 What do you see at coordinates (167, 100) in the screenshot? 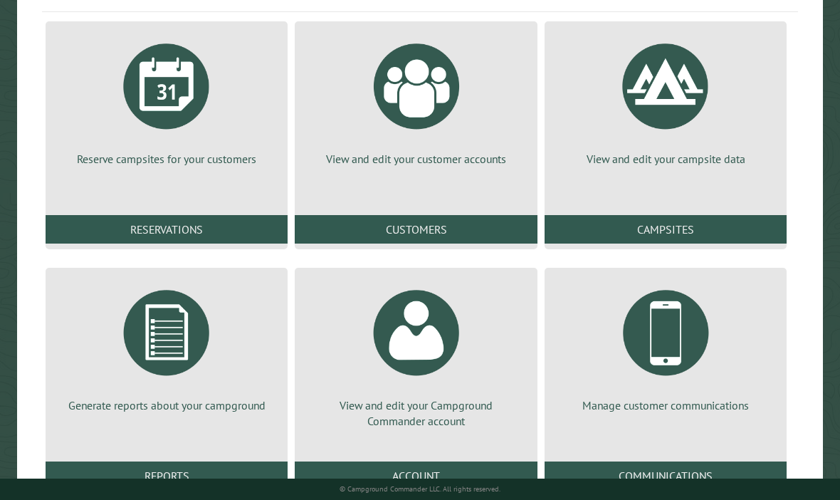
I see `a: Reserve campsites for your customers` at bounding box center [167, 100].